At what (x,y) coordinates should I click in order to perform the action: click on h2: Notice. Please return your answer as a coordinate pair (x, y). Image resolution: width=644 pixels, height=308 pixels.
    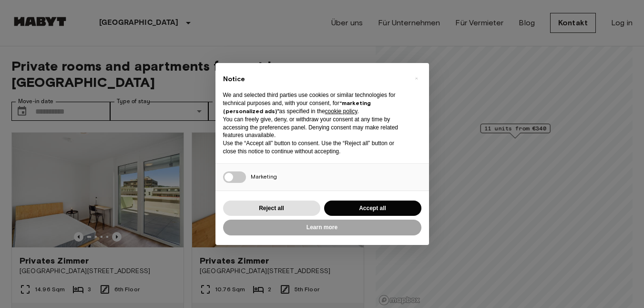
    Looking at the image, I should click on (315, 79).